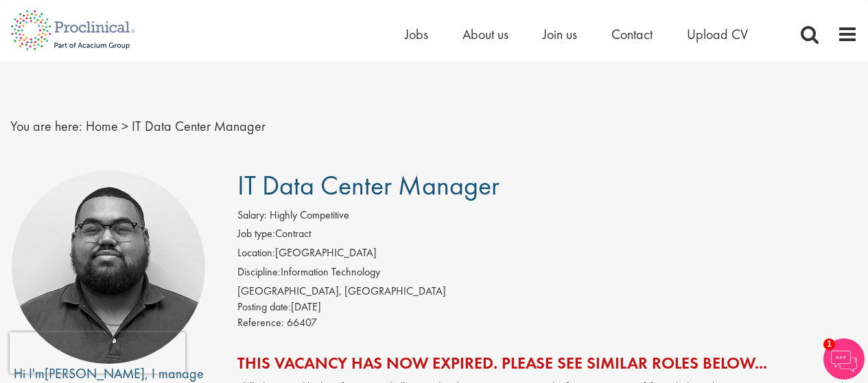 The height and width of the screenshot is (383, 868). What do you see at coordinates (717, 34) in the screenshot?
I see `a: Upload CV` at bounding box center [717, 34].